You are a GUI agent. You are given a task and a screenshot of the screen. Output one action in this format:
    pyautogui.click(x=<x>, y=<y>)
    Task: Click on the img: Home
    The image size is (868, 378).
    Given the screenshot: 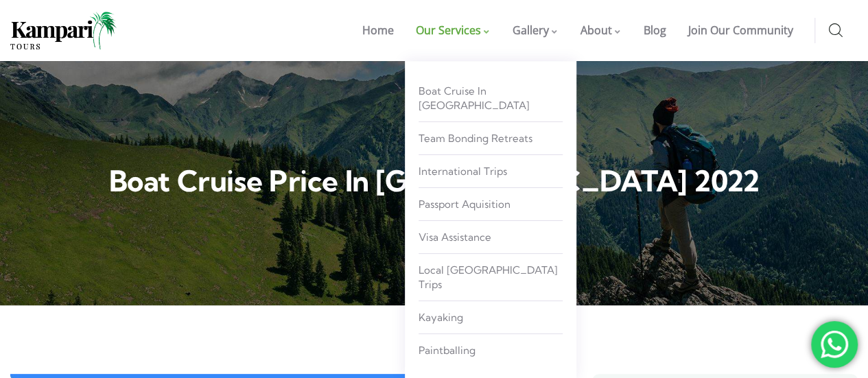 What is the action you would take?
    pyautogui.click(x=63, y=30)
    